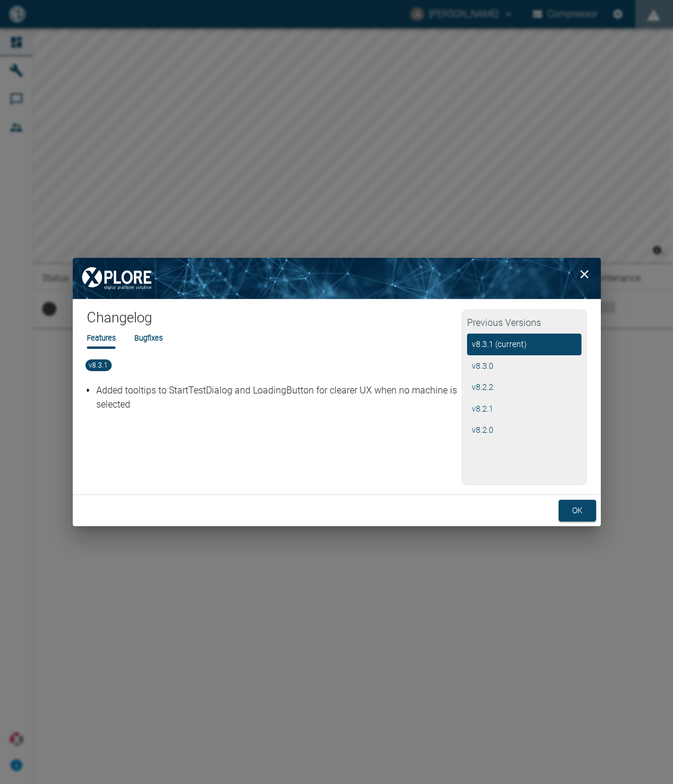  What do you see at coordinates (524, 324) in the screenshot?
I see `h2: Previous Versions` at bounding box center [524, 324].